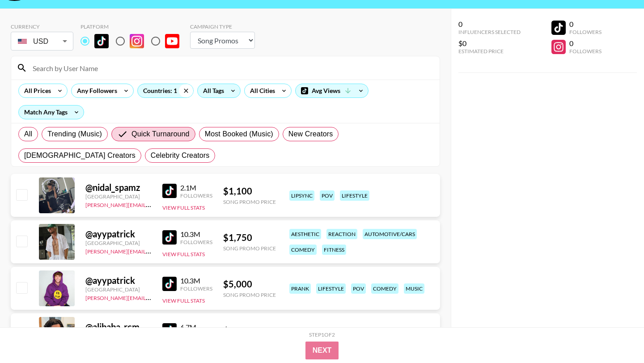 Image resolution: width=644 pixels, height=363 pixels. I want to click on div: Any Followers, so click(95, 91).